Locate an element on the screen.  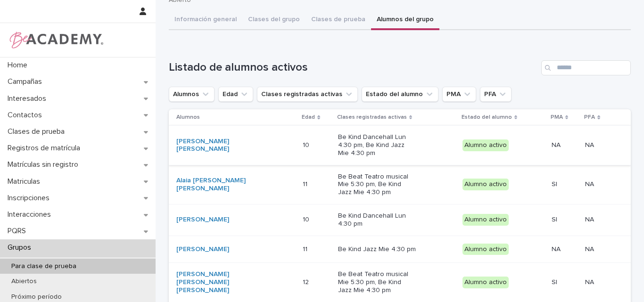
button: Alumnos del grupo is located at coordinates (405, 20).